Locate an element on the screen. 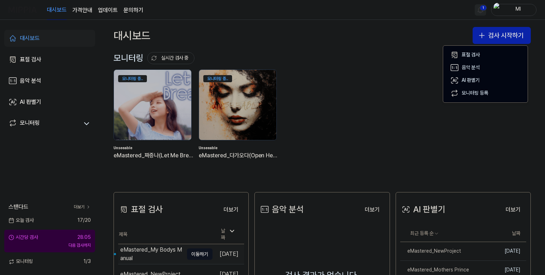 The width and height of the screenshot is (545, 275). div: eMastered_Mothers Prince is located at coordinates (435, 271).